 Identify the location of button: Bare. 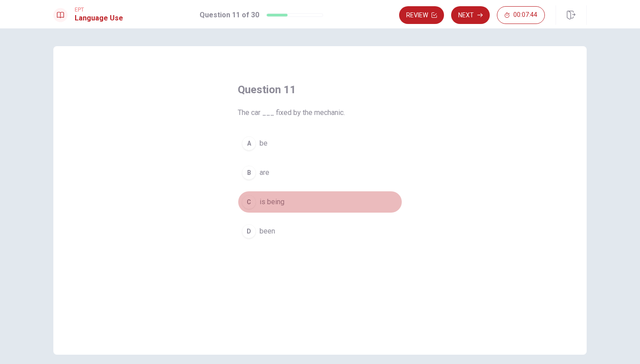
(320, 173).